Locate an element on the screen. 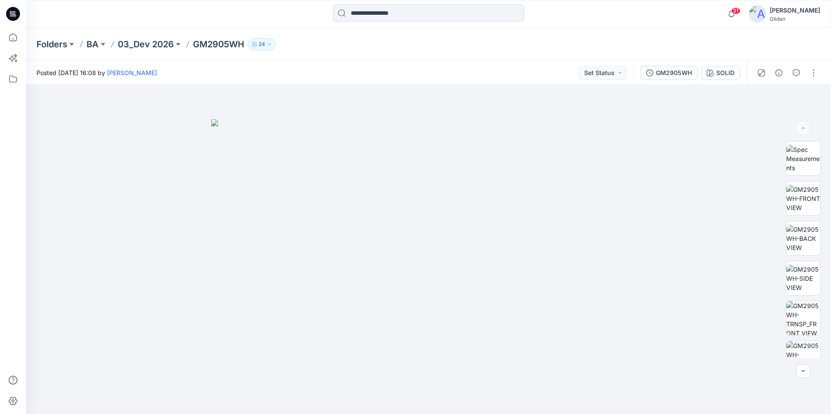 The image size is (831, 414). div: Gildan is located at coordinates (795, 19).